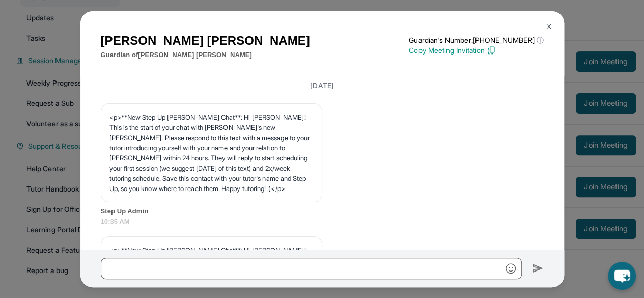 The width and height of the screenshot is (644, 298). Describe the element at coordinates (476, 50) in the screenshot. I see `p: Copy Meeting Invitation` at that location.